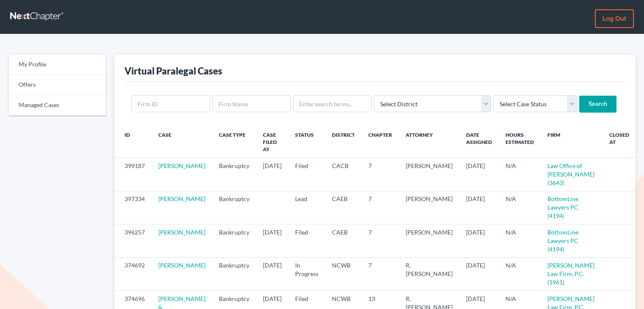 Image resolution: width=644 pixels, height=309 pixels. I want to click on td: 374692, so click(133, 274).